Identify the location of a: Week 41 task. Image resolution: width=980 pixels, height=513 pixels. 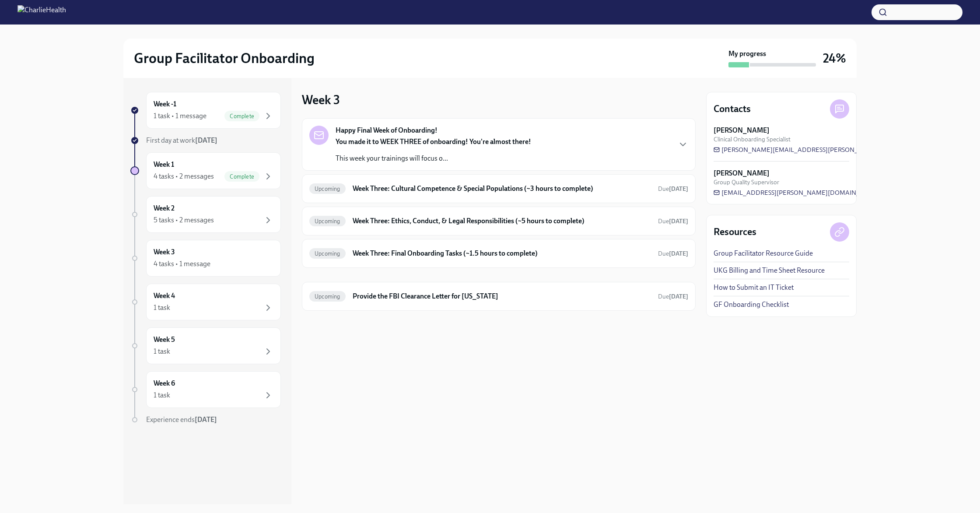
(205, 302).